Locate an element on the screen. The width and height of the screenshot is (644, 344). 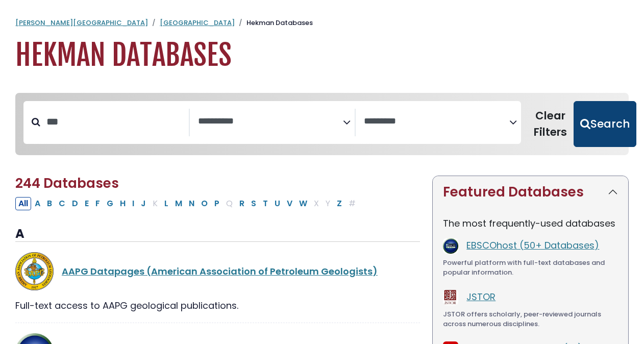
button: Filter Results G is located at coordinates (109, 203).